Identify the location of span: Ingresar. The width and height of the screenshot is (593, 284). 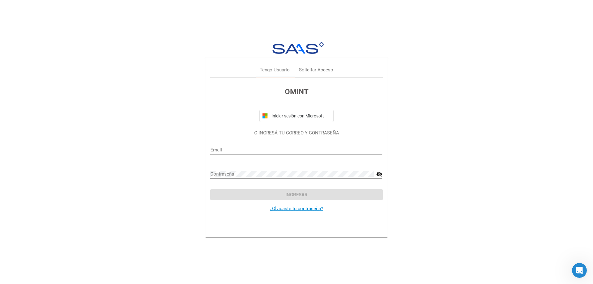
(296, 194).